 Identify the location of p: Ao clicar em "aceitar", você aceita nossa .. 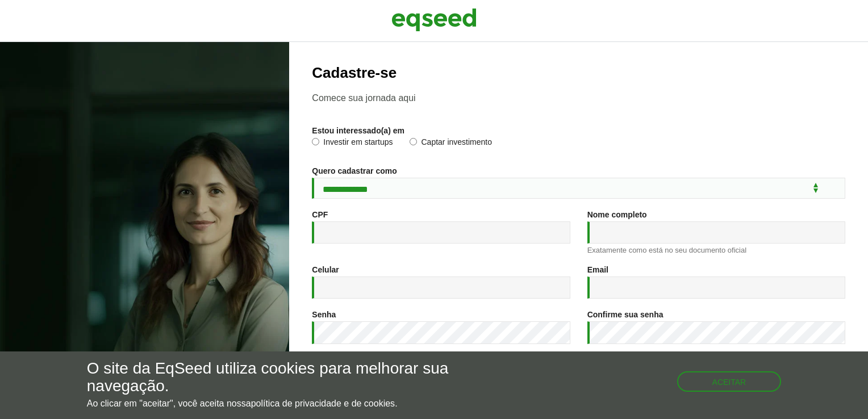
(295, 403).